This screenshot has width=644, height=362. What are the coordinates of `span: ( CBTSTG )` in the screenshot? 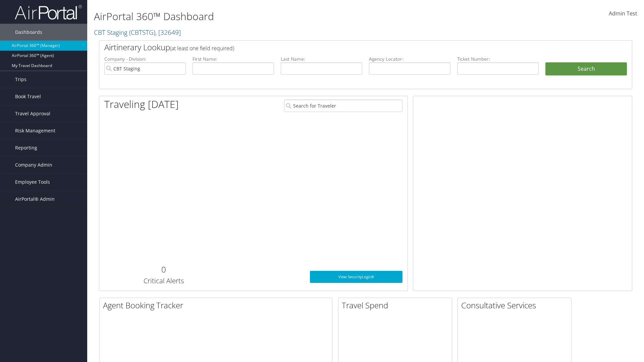 It's located at (142, 32).